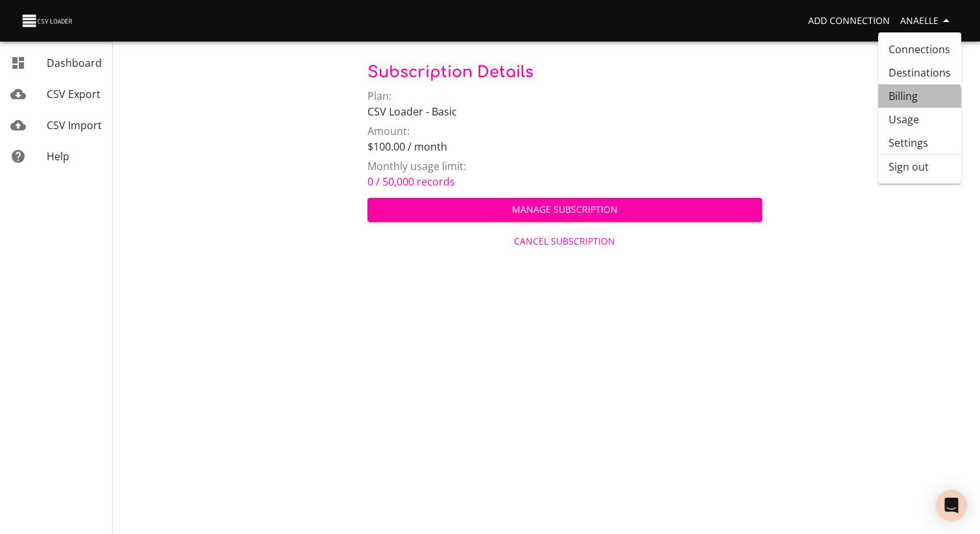 The image size is (980, 534). What do you see at coordinates (849, 21) in the screenshot?
I see `a: Add Connection` at bounding box center [849, 21].